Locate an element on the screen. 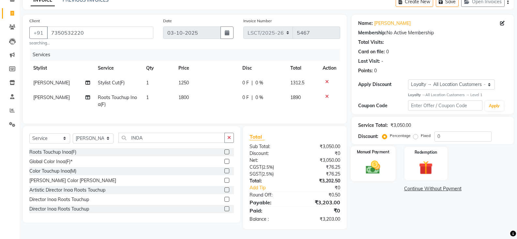 This screenshot has height=239, width=517. span: Roots Touchup Inoa(F) is located at coordinates (118, 101).